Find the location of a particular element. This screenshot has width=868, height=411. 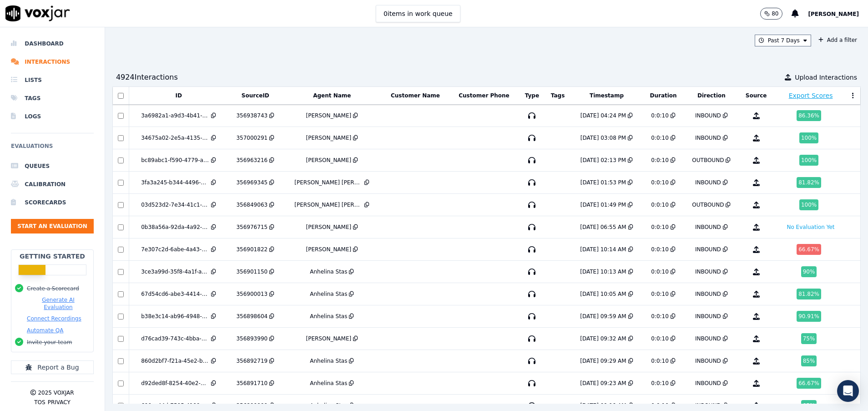

button: Direction is located at coordinates (712, 96).